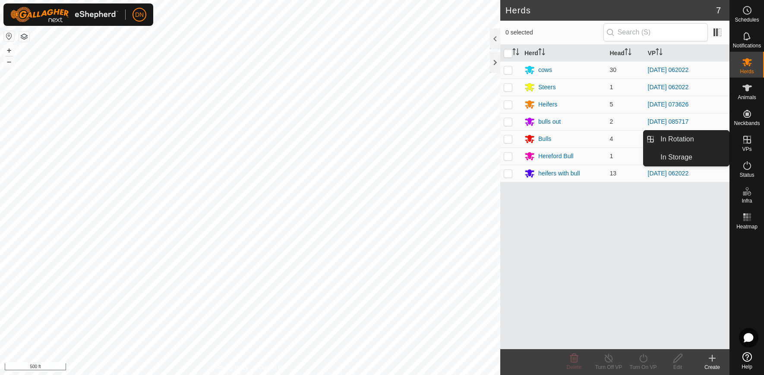 This screenshot has width=764, height=375. I want to click on input: Search (S), so click(655, 32).